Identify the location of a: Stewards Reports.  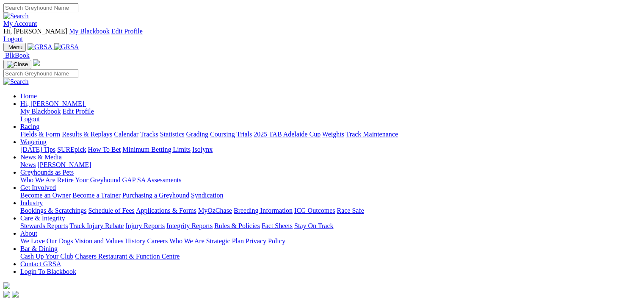
(44, 226).